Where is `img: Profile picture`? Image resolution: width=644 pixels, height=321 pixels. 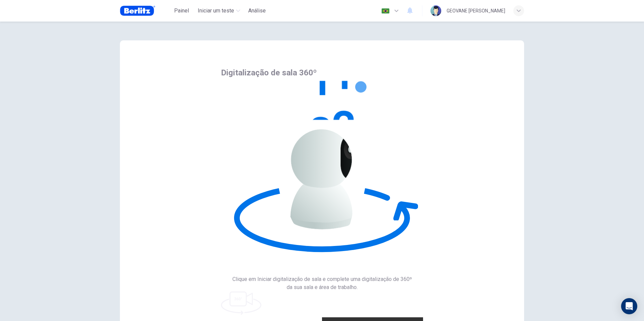
img: Profile picture is located at coordinates (436, 11).